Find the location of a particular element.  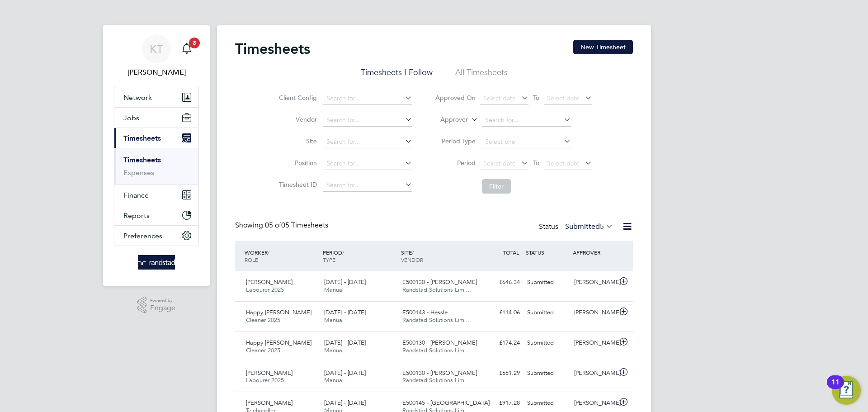

span: 05 Timesheets is located at coordinates (296, 225).